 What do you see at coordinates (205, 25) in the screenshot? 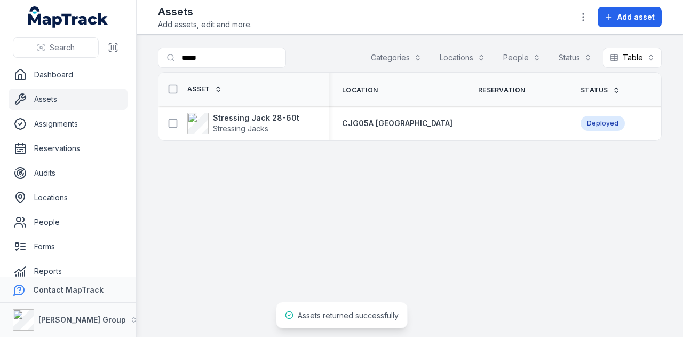
I see `span: Add assets, edit and more.` at bounding box center [205, 25].